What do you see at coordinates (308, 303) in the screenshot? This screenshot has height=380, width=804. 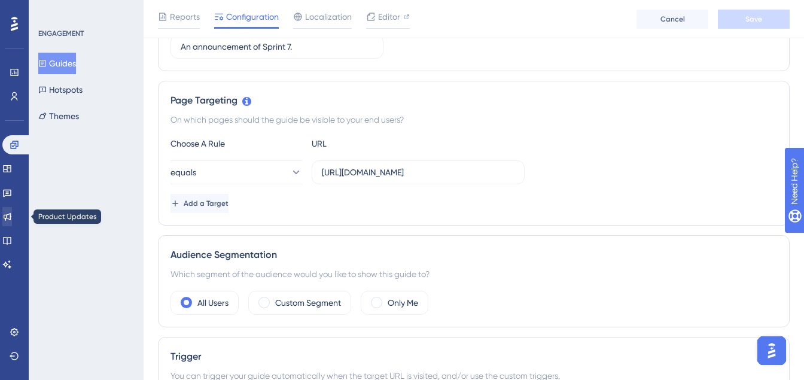 I see `label: Custom Segment` at bounding box center [308, 303].